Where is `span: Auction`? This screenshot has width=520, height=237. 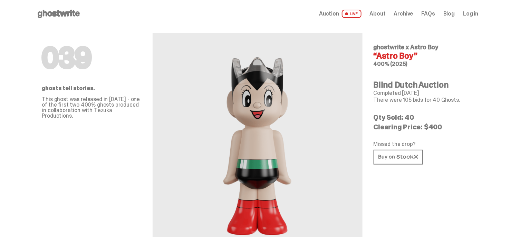 span: Auction is located at coordinates (329, 14).